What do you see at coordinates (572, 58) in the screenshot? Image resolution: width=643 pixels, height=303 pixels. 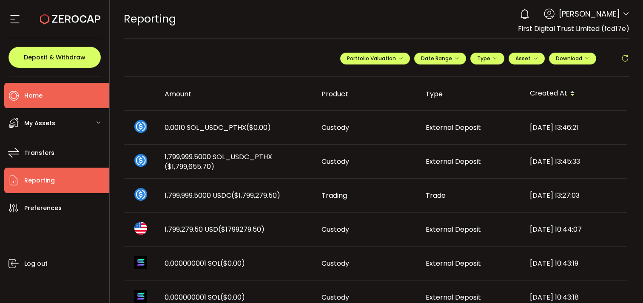 I see `span: Download` at bounding box center [572, 58].